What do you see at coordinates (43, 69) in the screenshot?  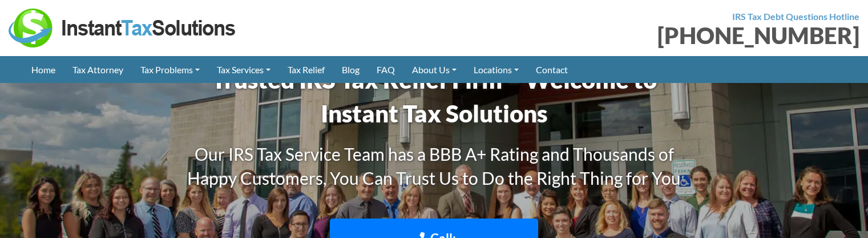 I see `a: Home` at bounding box center [43, 69].